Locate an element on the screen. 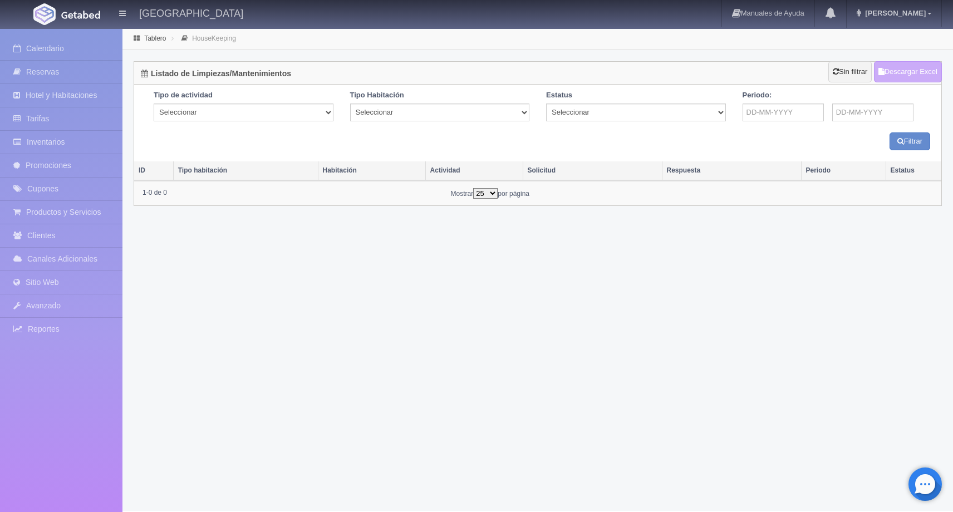 Image resolution: width=953 pixels, height=512 pixels. label: Tipo Habitación is located at coordinates (377, 95).